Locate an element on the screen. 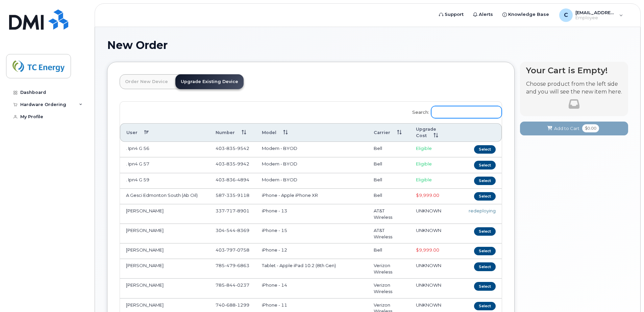  span: 9542 is located at coordinates (242, 149).